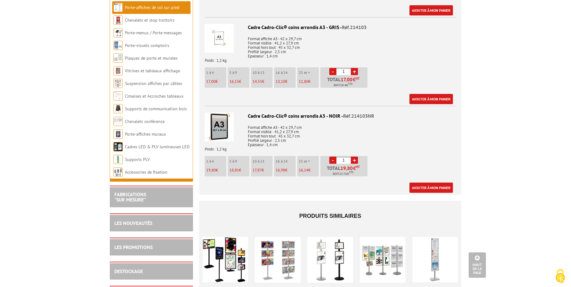 Image resolution: width=571 pixels, height=287 pixels. Describe the element at coordinates (151, 58) in the screenshot. I see `a: Plaques de porte et murales` at that location.